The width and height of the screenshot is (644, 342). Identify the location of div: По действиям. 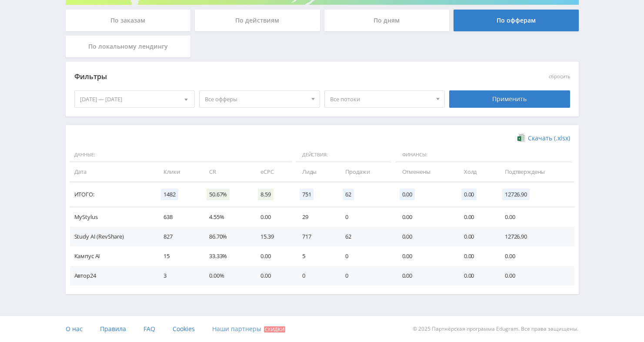
(258, 20).